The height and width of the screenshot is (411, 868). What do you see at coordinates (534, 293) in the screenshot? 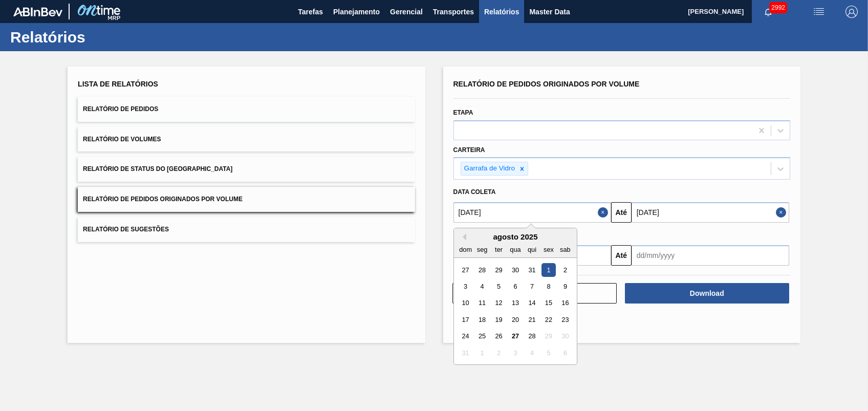
I see `button: Limpar` at bounding box center [534, 293].